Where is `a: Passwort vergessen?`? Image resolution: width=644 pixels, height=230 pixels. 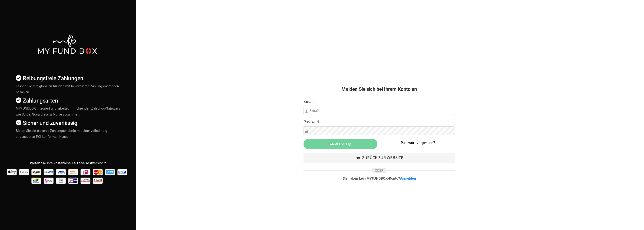 a: Passwort vergessen? is located at coordinates (418, 143).